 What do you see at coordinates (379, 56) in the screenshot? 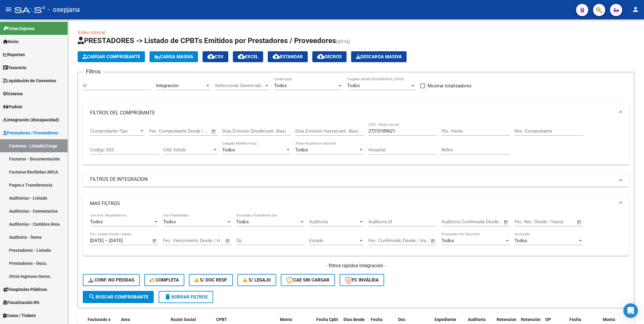
I see `button: Descarga Masiva` at bounding box center [379, 56].